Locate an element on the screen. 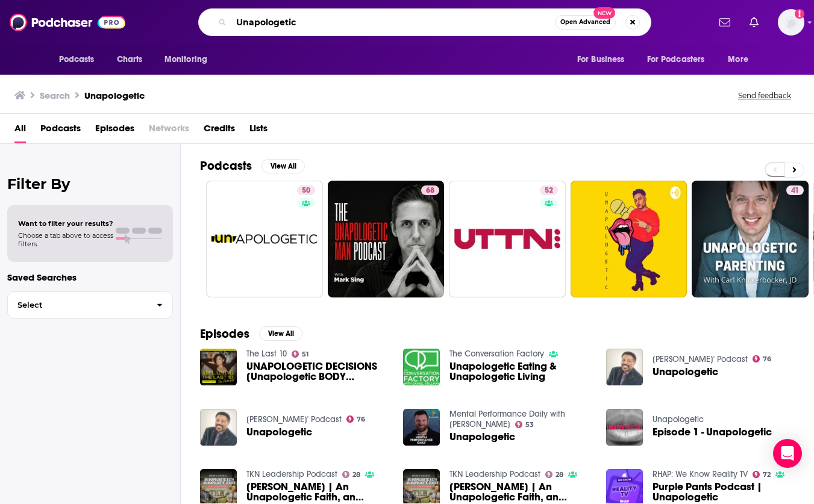 The image size is (814, 504). h2: Podcasts is located at coordinates (226, 166).